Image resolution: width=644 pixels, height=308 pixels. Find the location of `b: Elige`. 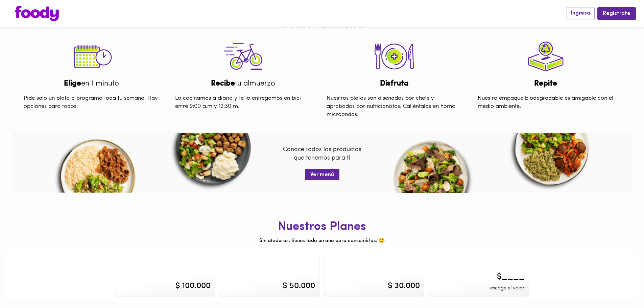

b: Elige is located at coordinates (72, 83).